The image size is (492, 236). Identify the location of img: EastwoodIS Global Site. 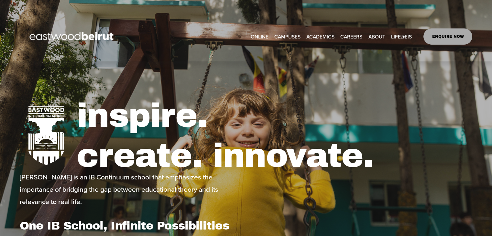
(72, 37).